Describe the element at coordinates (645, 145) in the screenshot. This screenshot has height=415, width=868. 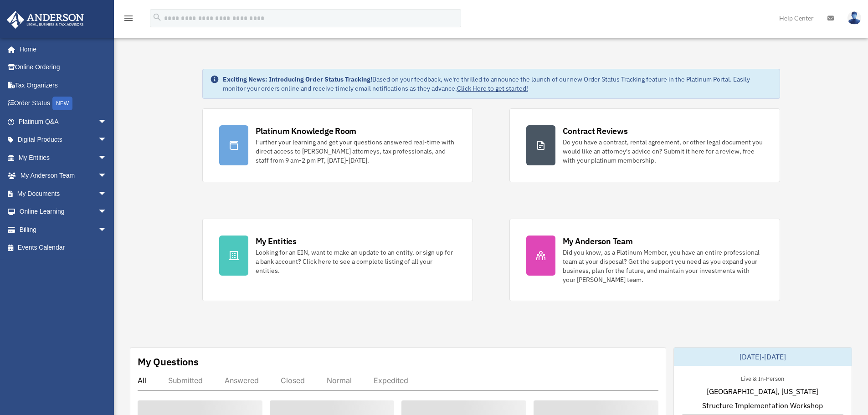
I see `a: Contract Reviews Do you have a contract, rental agreement, or other legal document you would like...` at that location.